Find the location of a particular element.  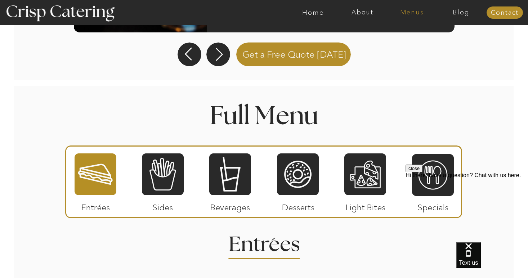

p: Light Bites is located at coordinates (365, 205).